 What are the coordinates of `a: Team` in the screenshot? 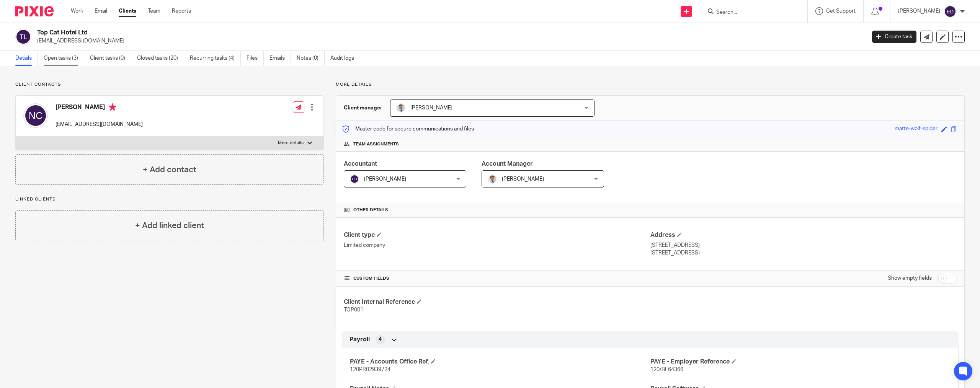 It's located at (154, 11).